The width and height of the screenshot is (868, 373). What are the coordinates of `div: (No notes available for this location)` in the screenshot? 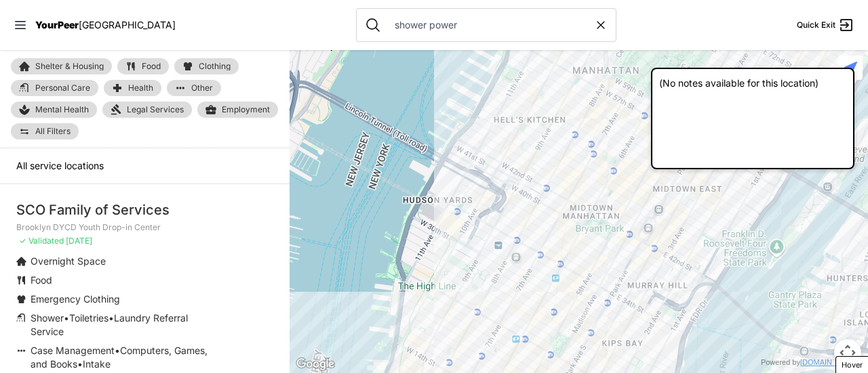 It's located at (753, 119).